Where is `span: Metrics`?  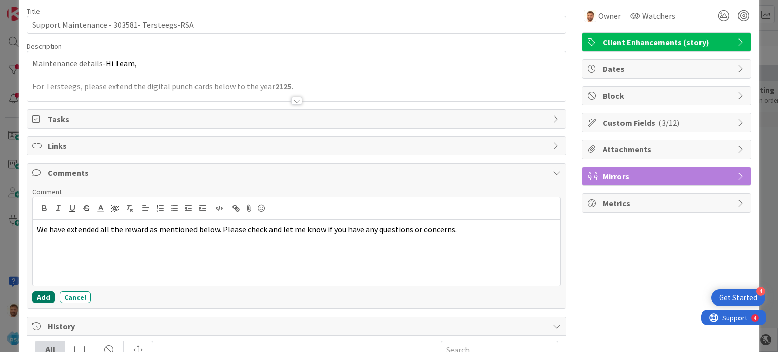 span: Metrics is located at coordinates (668, 203).